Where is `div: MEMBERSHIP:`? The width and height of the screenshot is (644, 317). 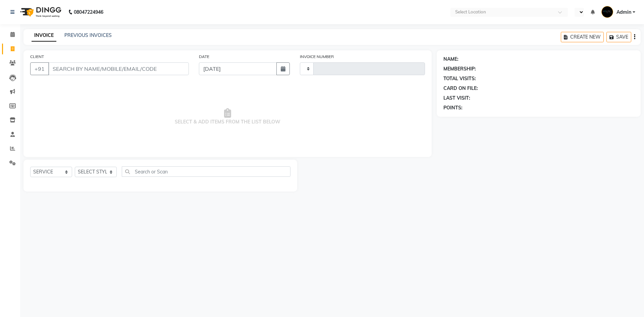
div: MEMBERSHIP: is located at coordinates (459, 69).